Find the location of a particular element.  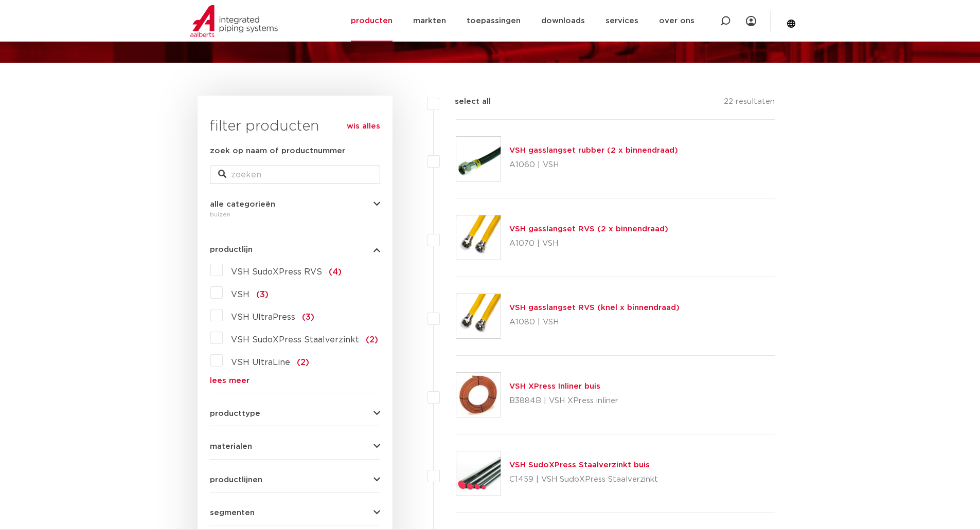

button: productlijnen is located at coordinates (294, 480).